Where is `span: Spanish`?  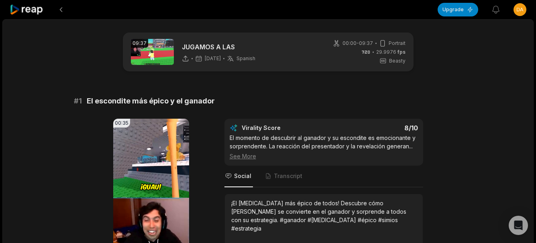 span: Spanish is located at coordinates (246, 59).